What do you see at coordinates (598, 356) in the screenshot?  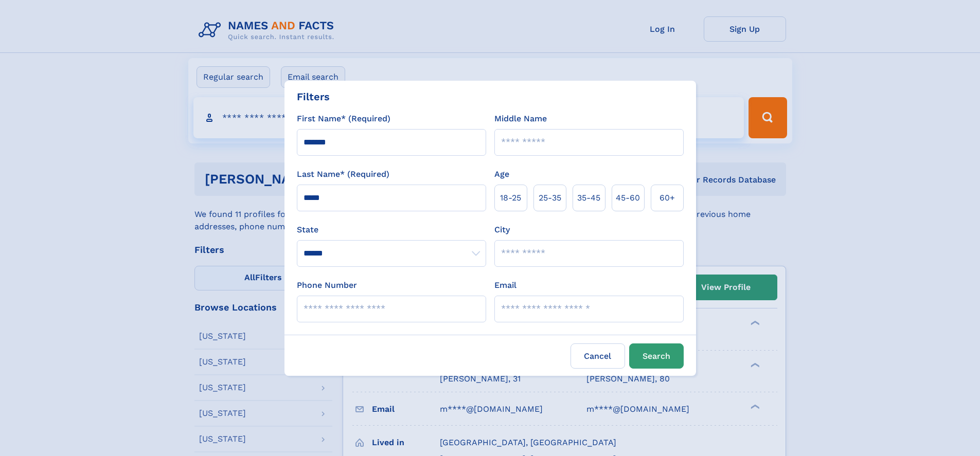 I see `label: Cancel` at bounding box center [598, 356].